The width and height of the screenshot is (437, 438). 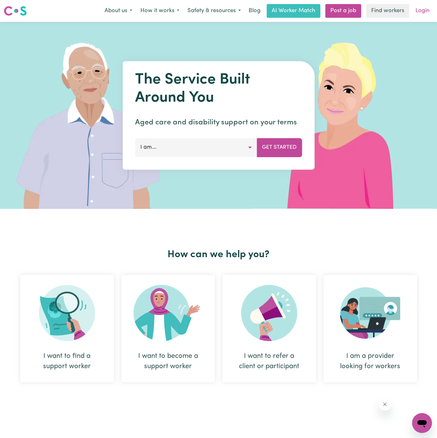 I want to click on h2: How can we help you?, so click(x=219, y=255).